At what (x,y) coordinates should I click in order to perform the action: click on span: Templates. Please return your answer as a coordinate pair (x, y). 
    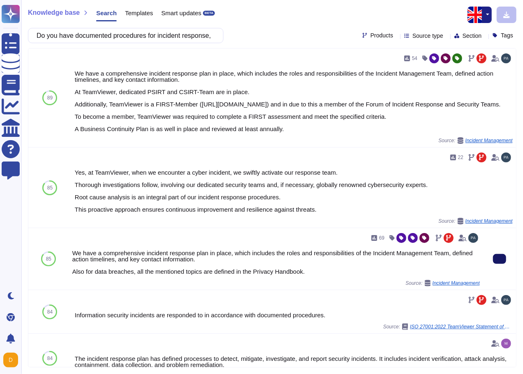
    Looking at the image, I should click on (139, 13).